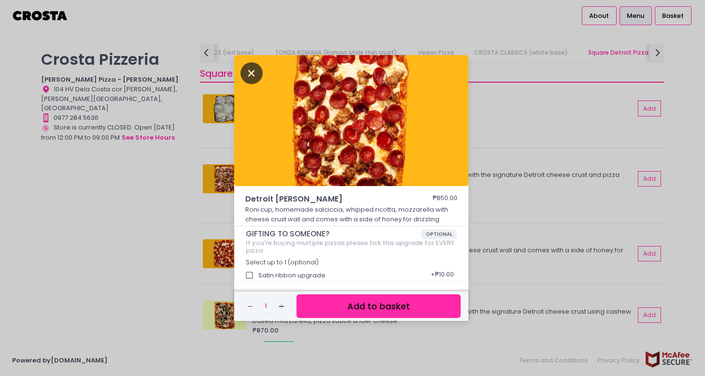  I want to click on button: Close, so click(251, 72).